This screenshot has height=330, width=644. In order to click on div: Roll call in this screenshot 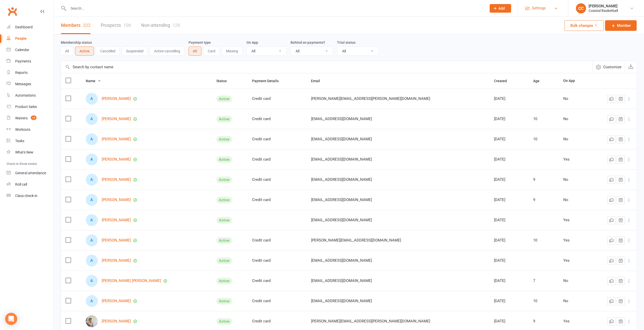, I will do `click(21, 184)`.